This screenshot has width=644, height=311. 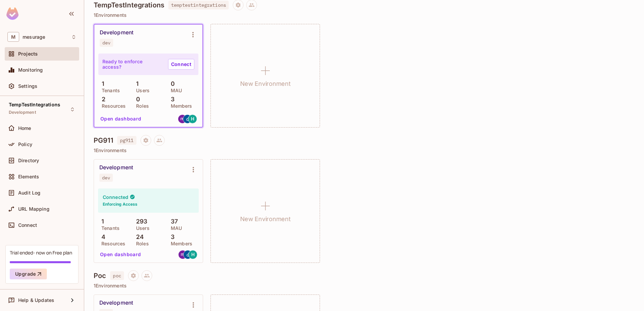 I want to click on h4: Connected, so click(x=115, y=197).